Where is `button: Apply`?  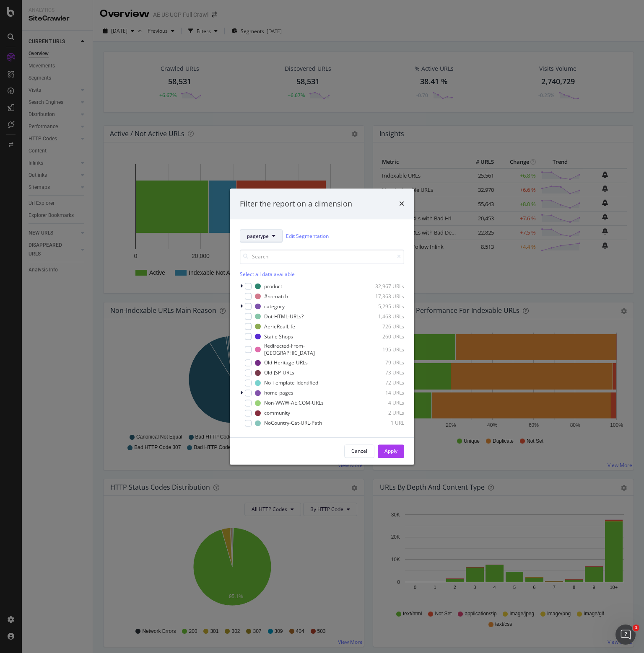 button: Apply is located at coordinates (390, 451).